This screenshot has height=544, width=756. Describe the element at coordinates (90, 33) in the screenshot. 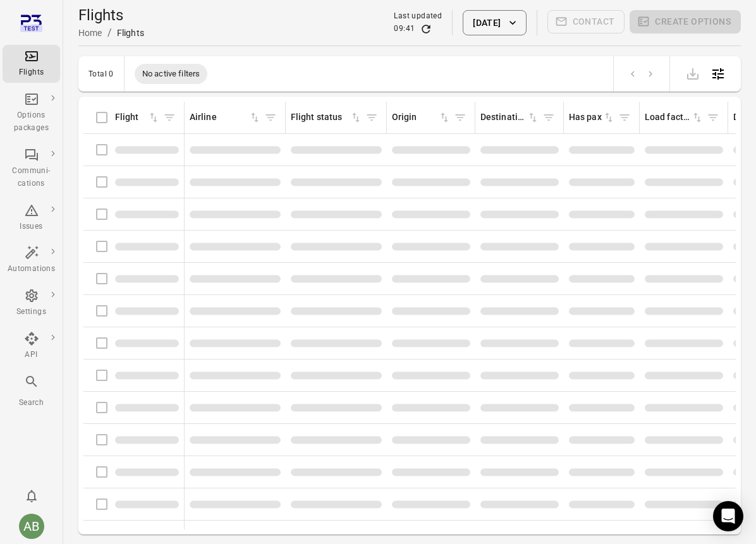

I see `a: Home` at that location.